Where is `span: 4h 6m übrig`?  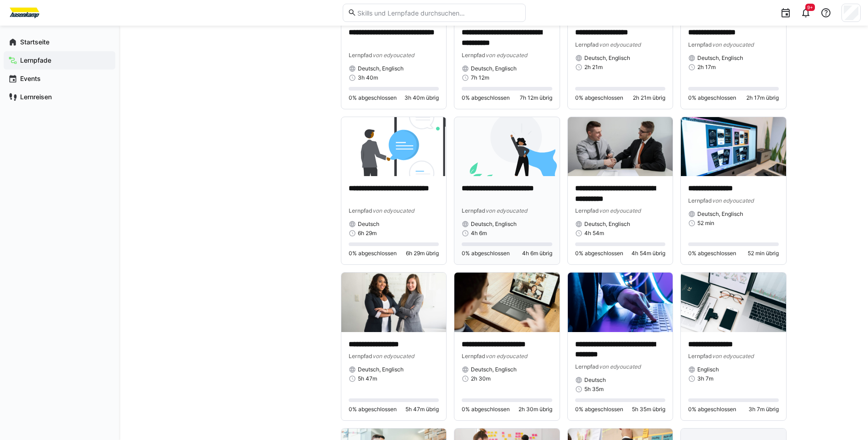 span: 4h 6m übrig is located at coordinates (538, 253).